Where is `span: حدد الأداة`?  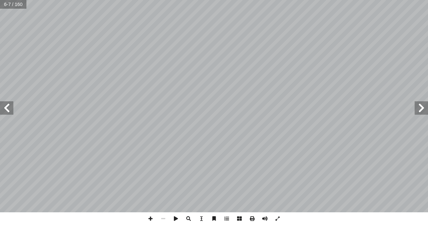 span: حدد الأداة is located at coordinates (201, 219).